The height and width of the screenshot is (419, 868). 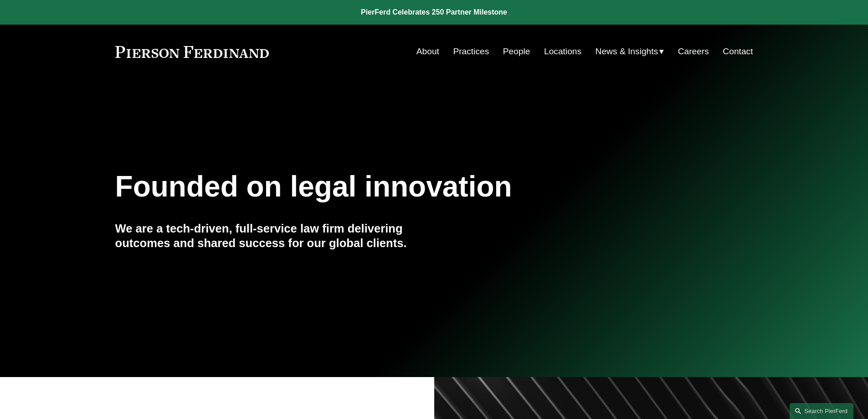 I want to click on a: Search this site, so click(x=821, y=411).